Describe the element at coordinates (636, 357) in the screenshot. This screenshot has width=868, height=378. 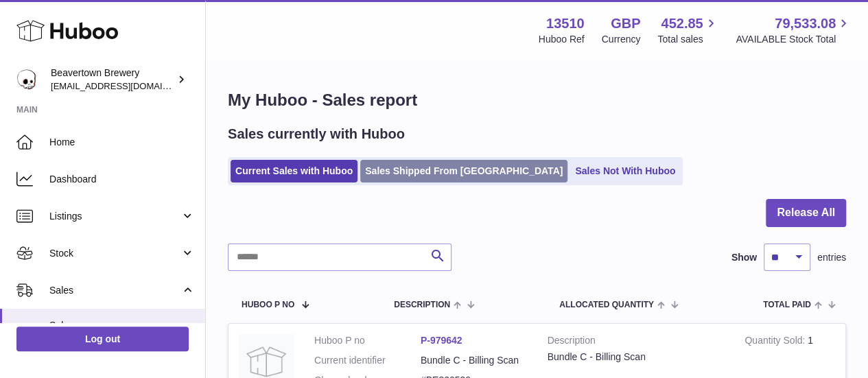
I see `div: Bundle C - Billing Scan` at that location.